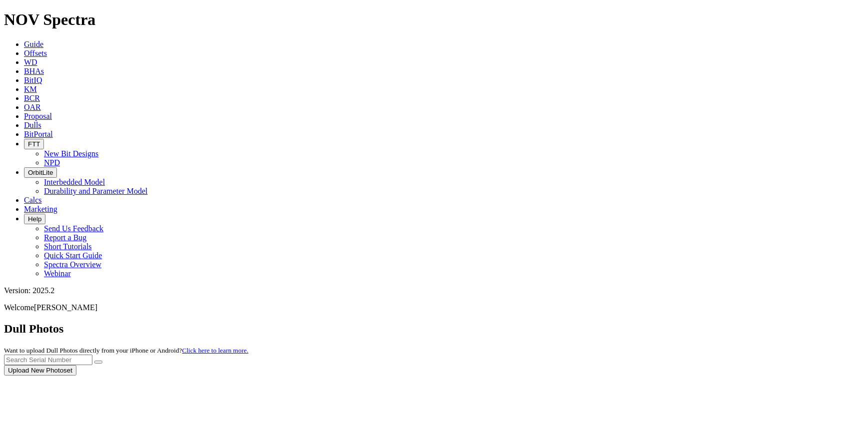  What do you see at coordinates (34, 71) in the screenshot?
I see `a: BHAs` at bounding box center [34, 71].